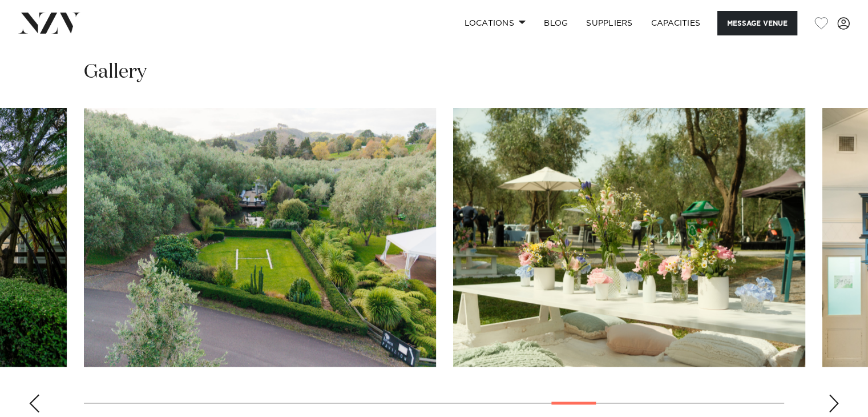  Describe the element at coordinates (676, 23) in the screenshot. I see `a: Capacities` at that location.